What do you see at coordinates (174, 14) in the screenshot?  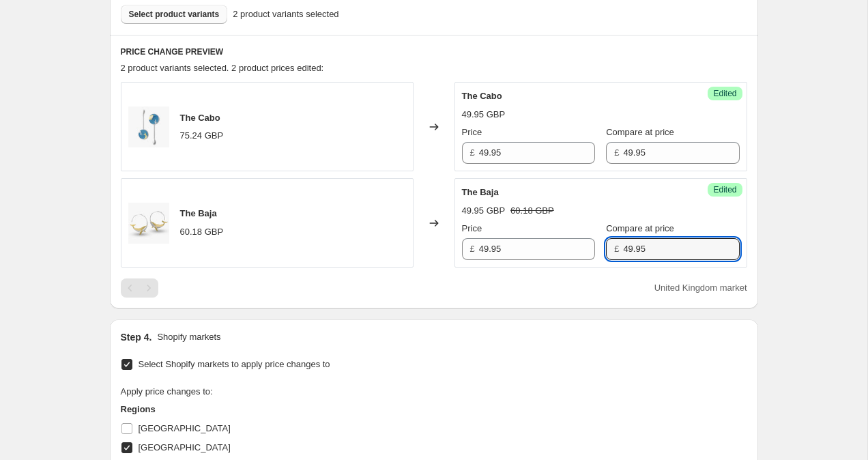 I see `span: Select product variants` at bounding box center [174, 14].